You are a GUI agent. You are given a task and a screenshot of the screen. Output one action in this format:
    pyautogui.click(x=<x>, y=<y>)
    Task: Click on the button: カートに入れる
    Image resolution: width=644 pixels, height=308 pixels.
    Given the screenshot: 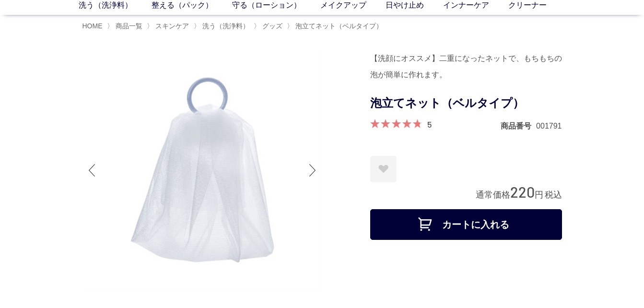 What is the action you would take?
    pyautogui.click(x=466, y=224)
    